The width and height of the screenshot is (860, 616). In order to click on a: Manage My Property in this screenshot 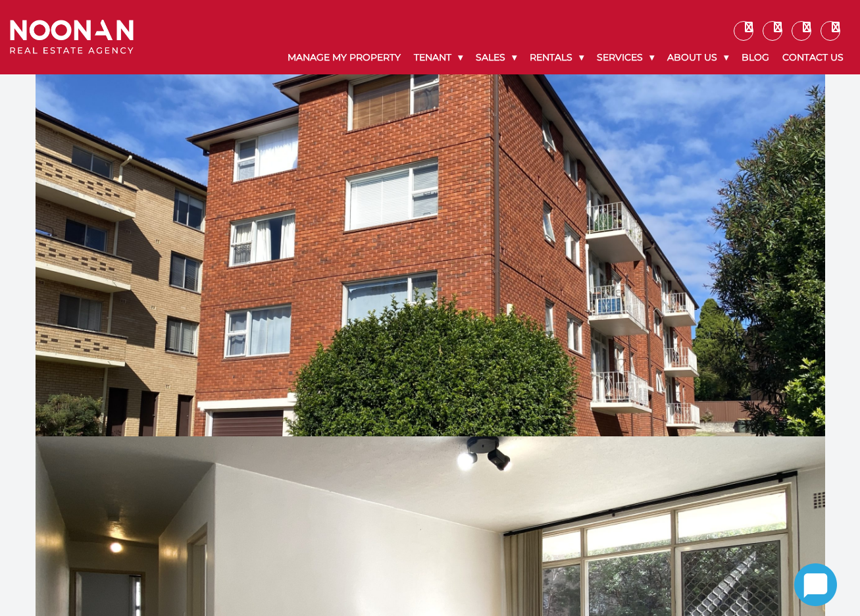, I will do `click(344, 57)`.